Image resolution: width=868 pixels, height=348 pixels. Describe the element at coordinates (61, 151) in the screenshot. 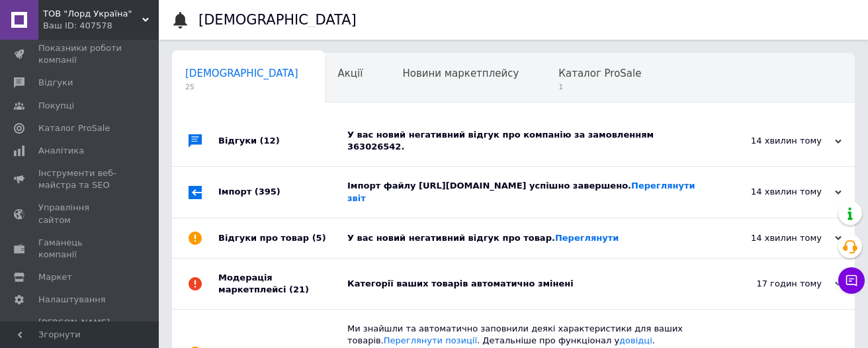

I see `span: Аналітика` at that location.